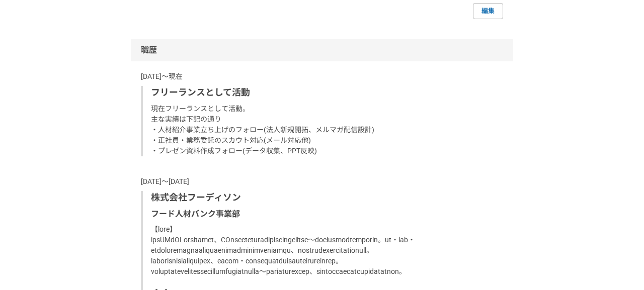  What do you see at coordinates (323, 129) in the screenshot?
I see `p: 現在フリーランスとして活動。 主な実績は下記の通り ・人材紹介事業立ち上げのフォロー(法人新規開拓、メルマガ配信設計) ・正社員・業務委託のスカウト対応(メール対応他) ・プレゼン資料作成フォロ...` at bounding box center [323, 129].